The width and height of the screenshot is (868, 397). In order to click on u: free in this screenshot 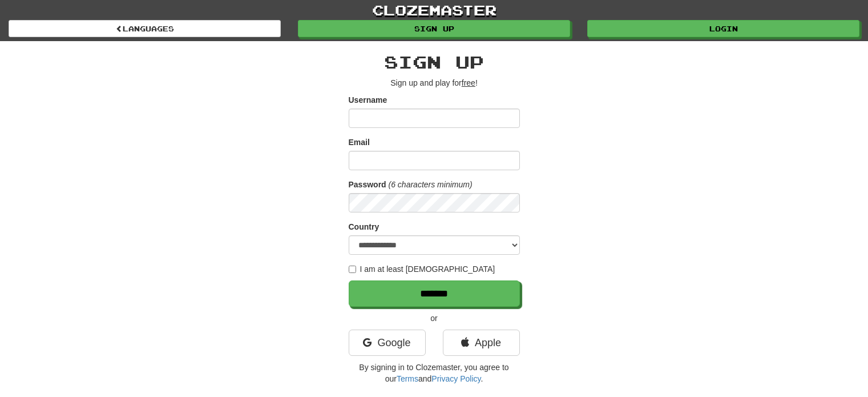, I will do `click(469, 82)`.